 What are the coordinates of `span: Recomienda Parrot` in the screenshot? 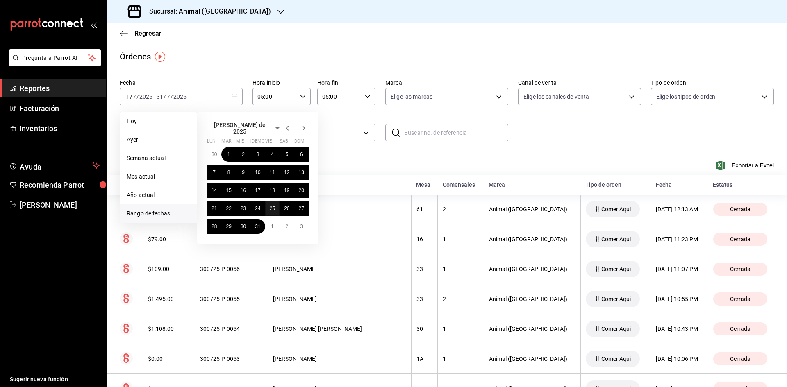 It's located at (59, 185).